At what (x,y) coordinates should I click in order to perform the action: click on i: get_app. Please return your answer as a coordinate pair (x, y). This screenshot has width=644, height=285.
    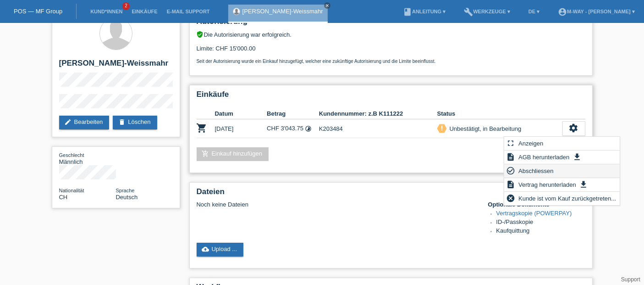
    Looking at the image, I should click on (577, 157).